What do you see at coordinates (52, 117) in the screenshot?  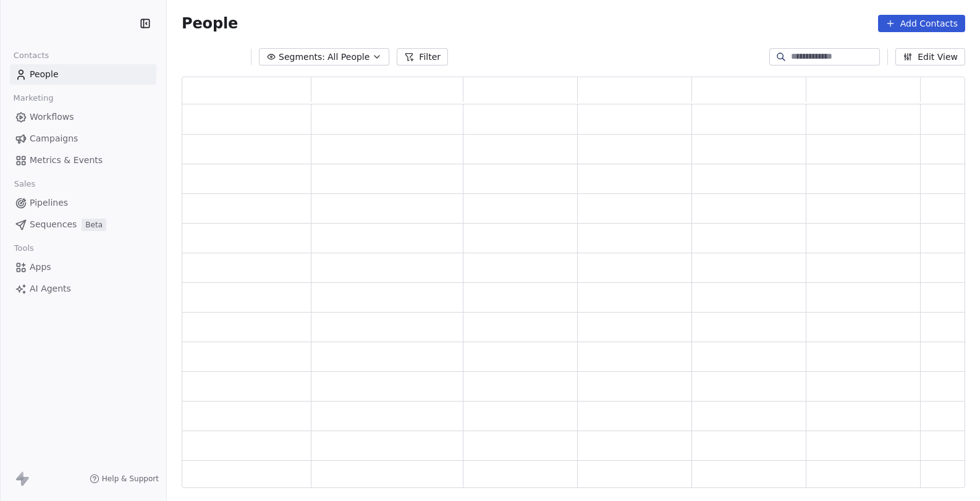 I see `span: Workflows` at bounding box center [52, 117].